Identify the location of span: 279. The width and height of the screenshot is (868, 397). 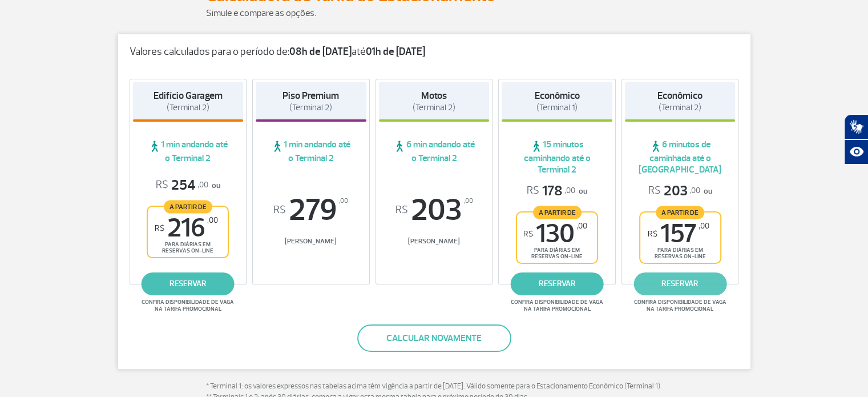
(311, 210).